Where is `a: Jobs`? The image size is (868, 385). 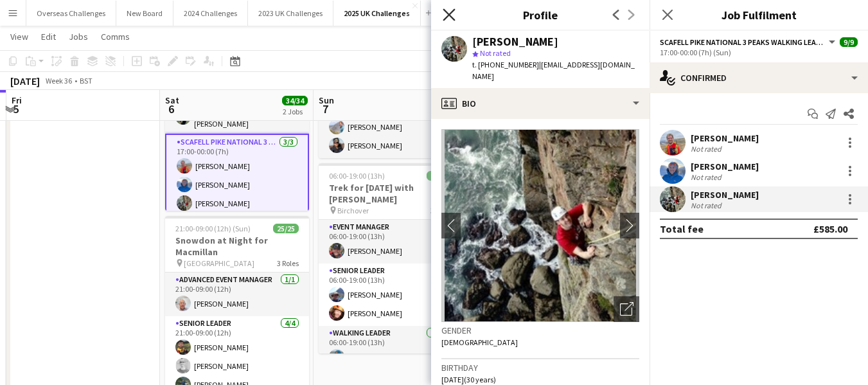
a: Jobs is located at coordinates (78, 37).